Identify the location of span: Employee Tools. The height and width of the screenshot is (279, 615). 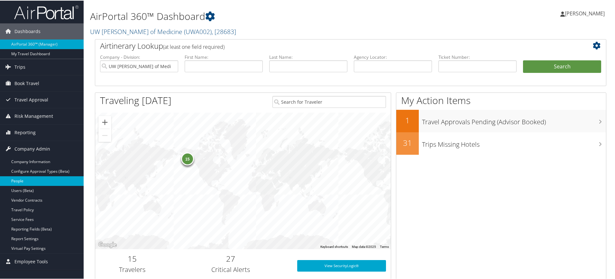
(31, 261).